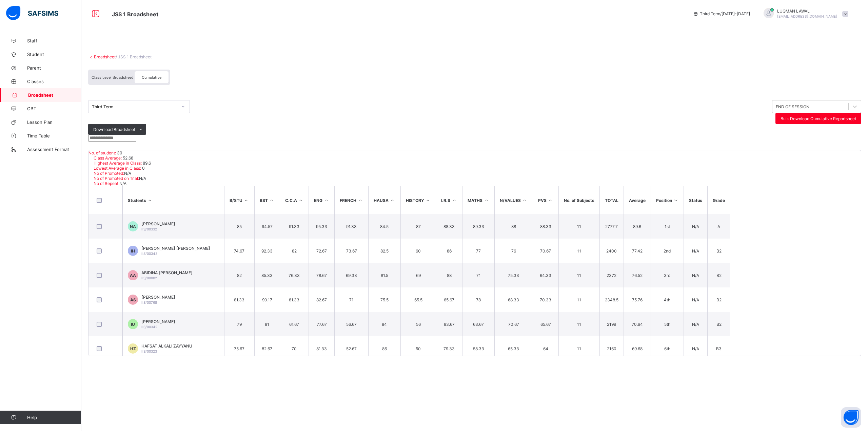 Image resolution: width=868 pixels, height=431 pixels. I want to click on td: 70.67, so click(546, 251).